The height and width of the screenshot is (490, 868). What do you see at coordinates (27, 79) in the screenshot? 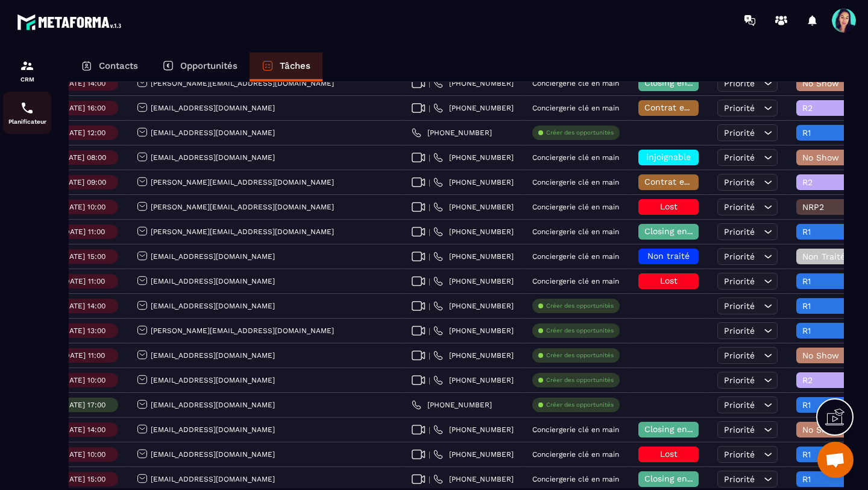
I see `p: CRM` at bounding box center [27, 79].